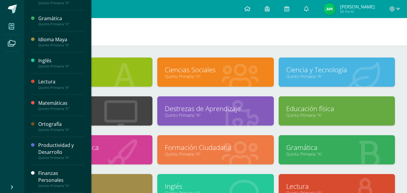  Describe the element at coordinates (61, 149) in the screenshot. I see `div: Productividad y Desarrollo` at that location.